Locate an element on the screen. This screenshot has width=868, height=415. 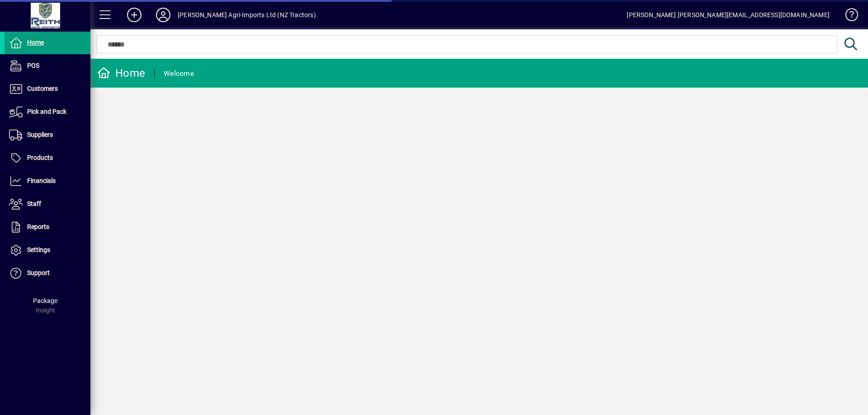
span: Settings is located at coordinates (39, 250).